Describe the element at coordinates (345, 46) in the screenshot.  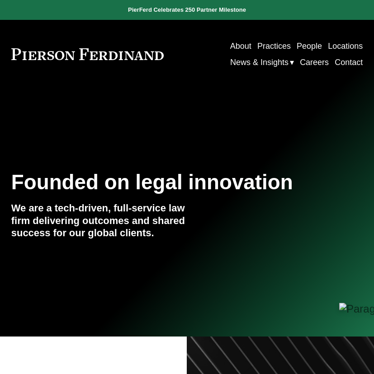
I see `a: Locations` at that location.